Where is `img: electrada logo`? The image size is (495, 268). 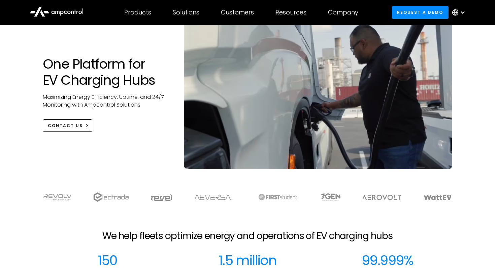 img: electrada logo is located at coordinates (111, 197).